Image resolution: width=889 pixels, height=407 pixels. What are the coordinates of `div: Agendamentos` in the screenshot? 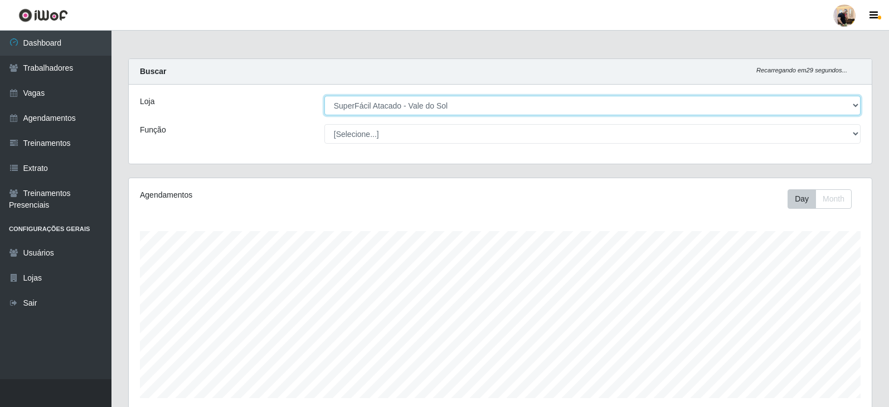 It's located at (285, 195).